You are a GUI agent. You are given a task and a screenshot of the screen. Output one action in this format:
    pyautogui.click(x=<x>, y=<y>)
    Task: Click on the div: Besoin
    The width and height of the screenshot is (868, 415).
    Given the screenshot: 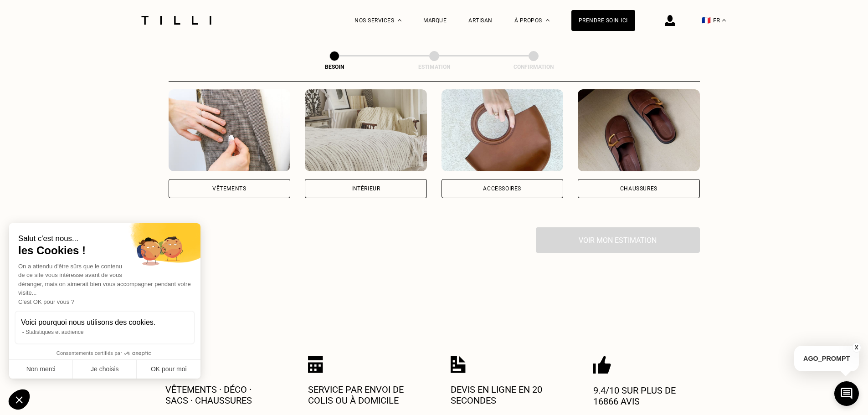 What is the action you would take?
    pyautogui.click(x=335, y=67)
    